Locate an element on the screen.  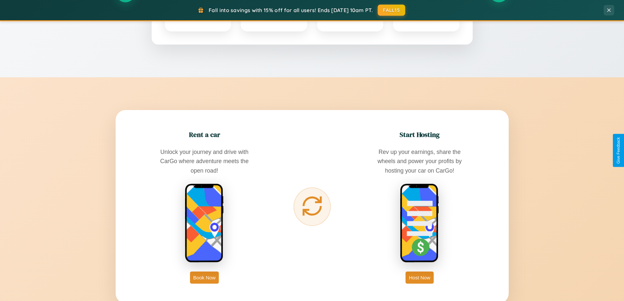
img: rent phone is located at coordinates (204, 223).